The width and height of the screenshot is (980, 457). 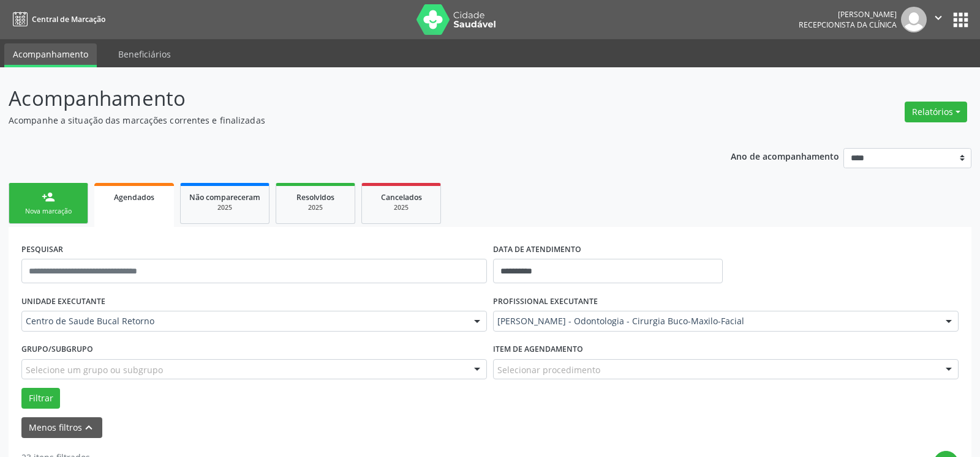 What do you see at coordinates (69, 19) in the screenshot?
I see `span: Central de Marcação` at bounding box center [69, 19].